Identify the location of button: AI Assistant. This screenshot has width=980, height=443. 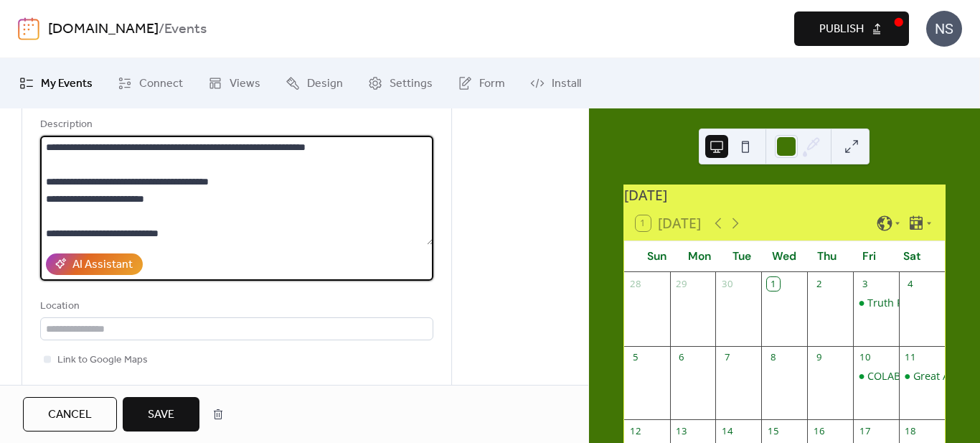
(94, 264).